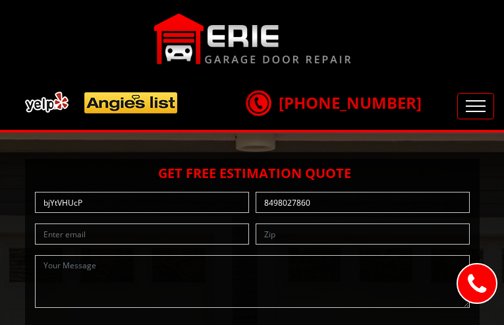 The height and width of the screenshot is (325, 504). What do you see at coordinates (252, 173) in the screenshot?
I see `h2: Get Free Estimation Quote` at bounding box center [252, 173].